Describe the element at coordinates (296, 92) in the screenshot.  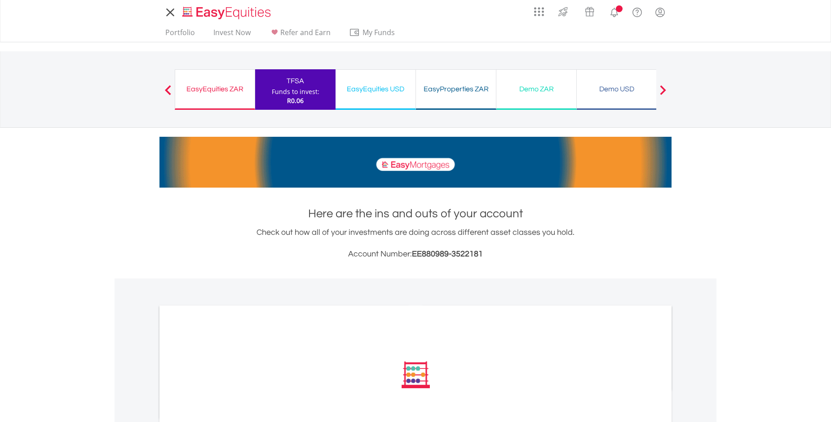
I see `div: Funds to invest:` at that location.